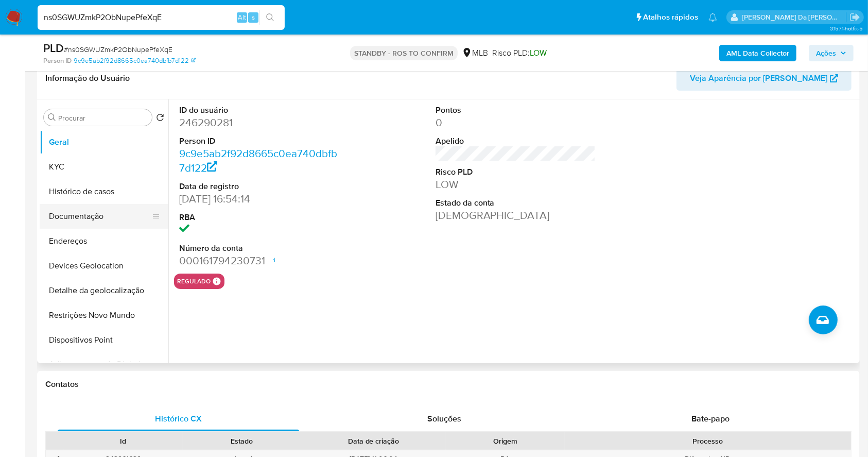  What do you see at coordinates (104, 167) in the screenshot?
I see `button: KYC` at bounding box center [104, 167].